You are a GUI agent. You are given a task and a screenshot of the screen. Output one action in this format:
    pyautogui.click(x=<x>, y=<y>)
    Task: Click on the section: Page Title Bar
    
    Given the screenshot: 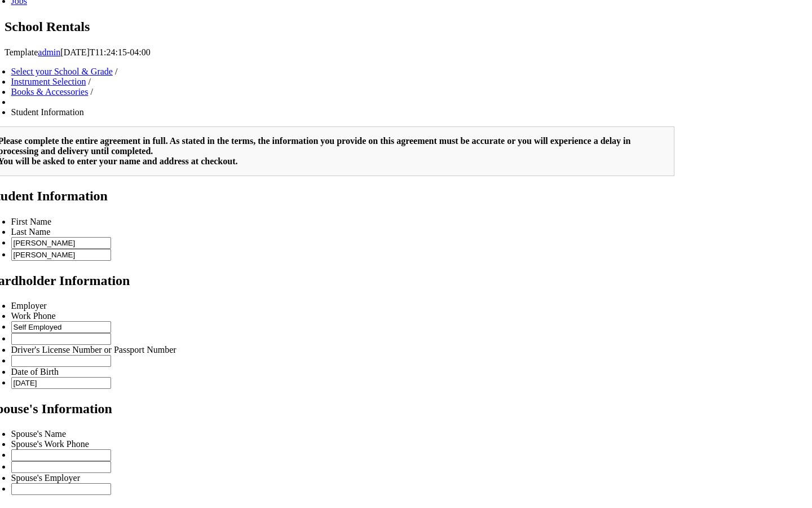 What is the action you would take?
    pyautogui.click(x=406, y=27)
    